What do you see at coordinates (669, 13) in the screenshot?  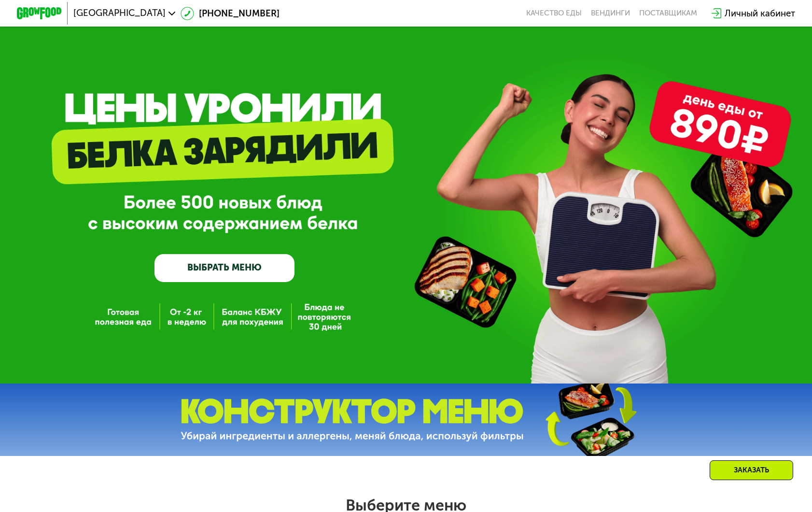 I see `div: поставщикам` at bounding box center [669, 13].